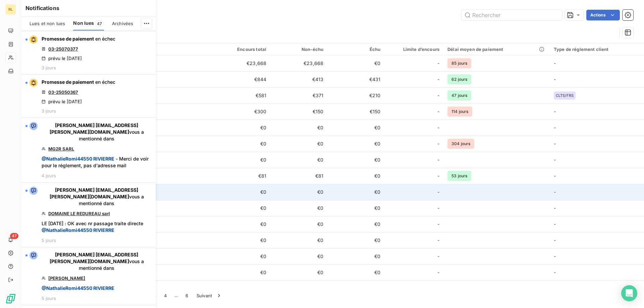 The image size is (644, 308). What do you see at coordinates (355, 49) in the screenshot?
I see `div: Échu` at bounding box center [355, 49].